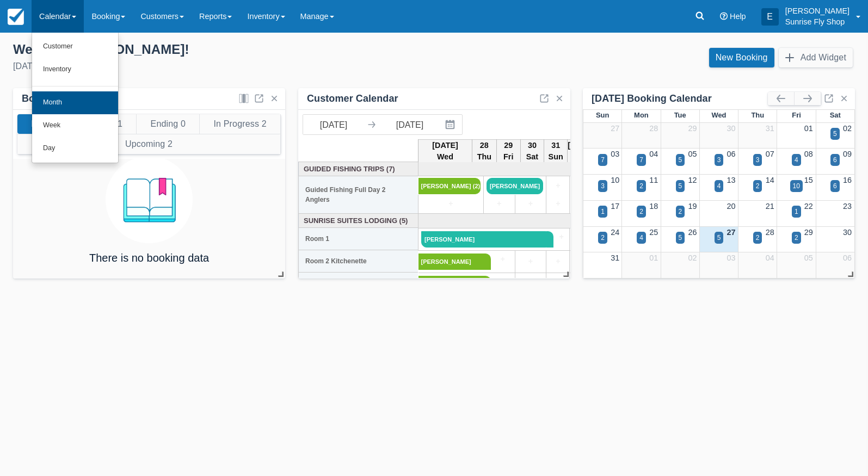 This screenshot has width=868, height=476. Describe the element at coordinates (16, 17) in the screenshot. I see `img: checkfront-main-nav-mini-logo.png` at that location.